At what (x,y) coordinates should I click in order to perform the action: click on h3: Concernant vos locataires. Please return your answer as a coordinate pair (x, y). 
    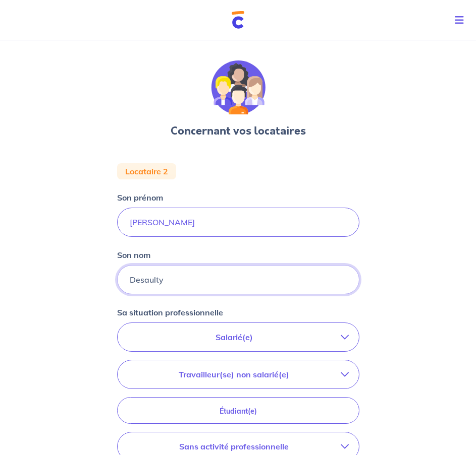
    Looking at the image, I should click on (238, 131).